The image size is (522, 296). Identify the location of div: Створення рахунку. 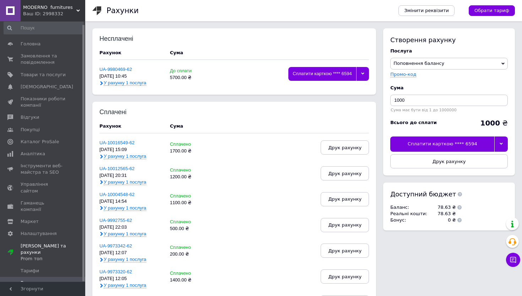
(449, 40).